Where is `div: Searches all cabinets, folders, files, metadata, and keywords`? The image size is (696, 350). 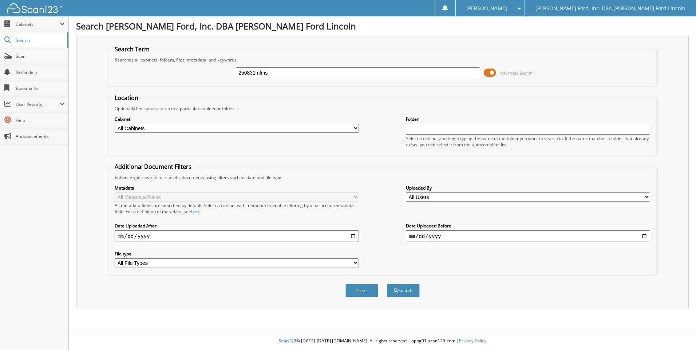
div: Searches all cabinets, folders, files, metadata, and keywords is located at coordinates (382, 60).